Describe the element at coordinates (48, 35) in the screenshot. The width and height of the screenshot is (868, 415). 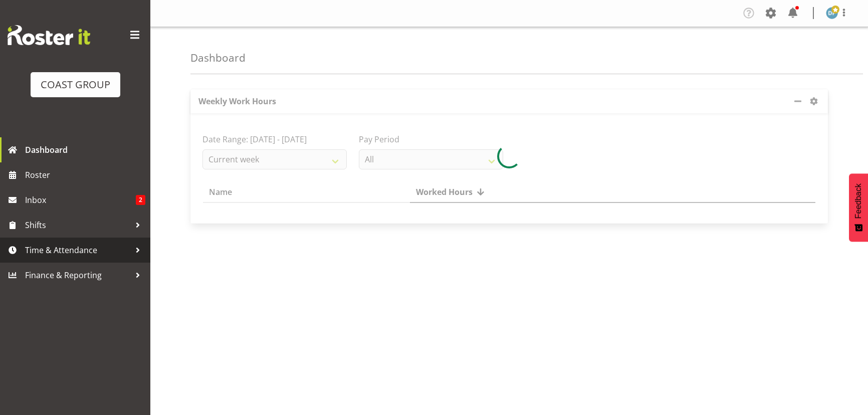
I see `img: Rosterit website logo` at that location.